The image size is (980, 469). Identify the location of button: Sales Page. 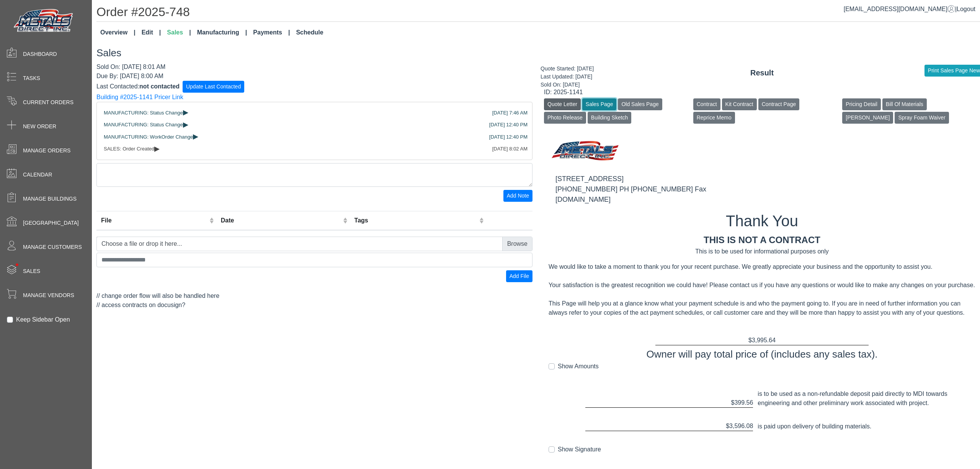
(599, 104).